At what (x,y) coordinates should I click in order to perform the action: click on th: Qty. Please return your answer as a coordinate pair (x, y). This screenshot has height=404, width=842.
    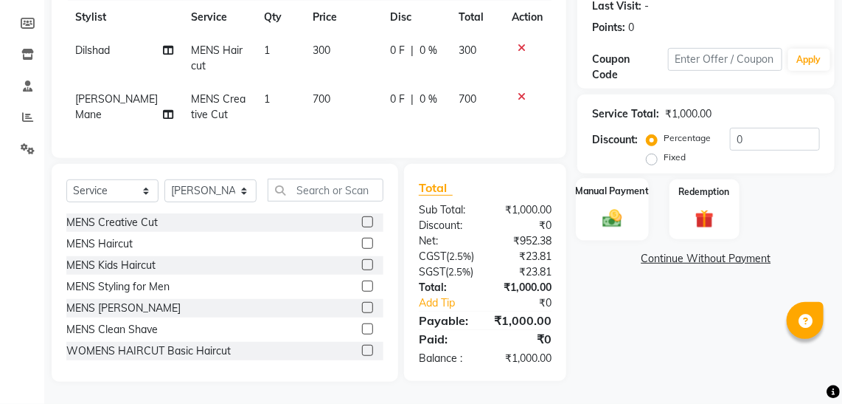
    Looking at the image, I should click on (279, 17).